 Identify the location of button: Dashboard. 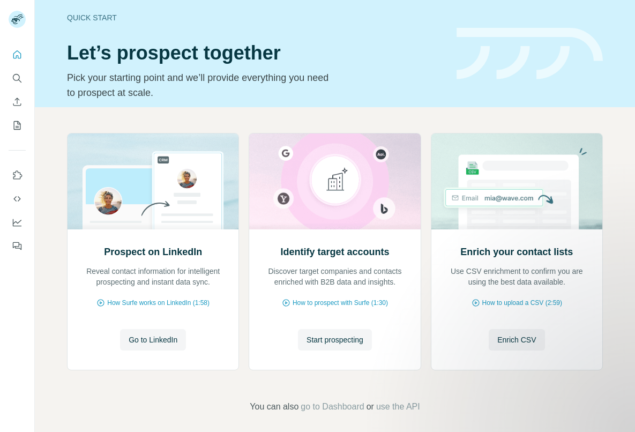
(17, 222).